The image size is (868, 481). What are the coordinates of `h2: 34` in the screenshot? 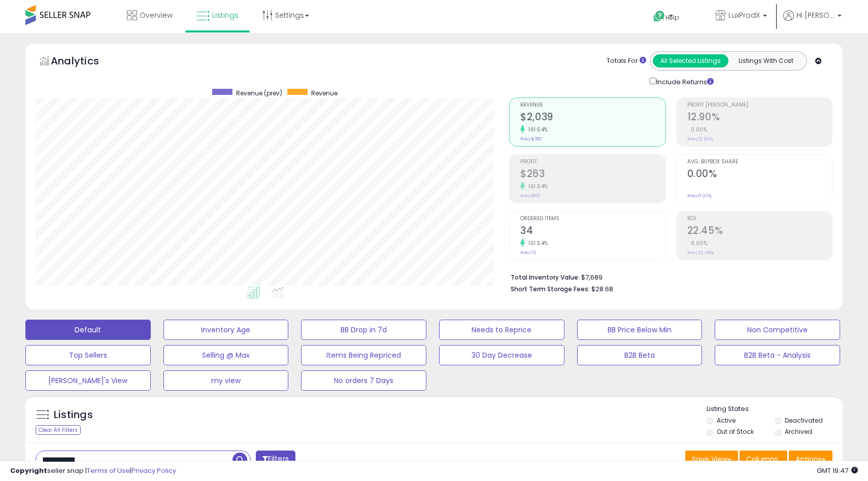 It's located at (593, 231).